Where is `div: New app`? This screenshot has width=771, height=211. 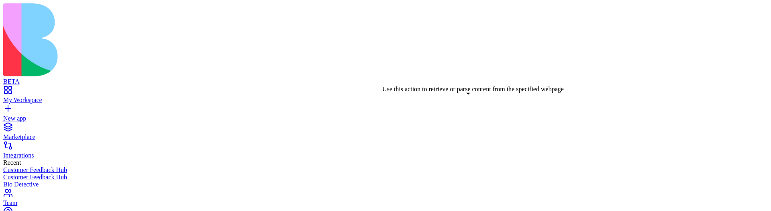 div: New app is located at coordinates (386, 119).